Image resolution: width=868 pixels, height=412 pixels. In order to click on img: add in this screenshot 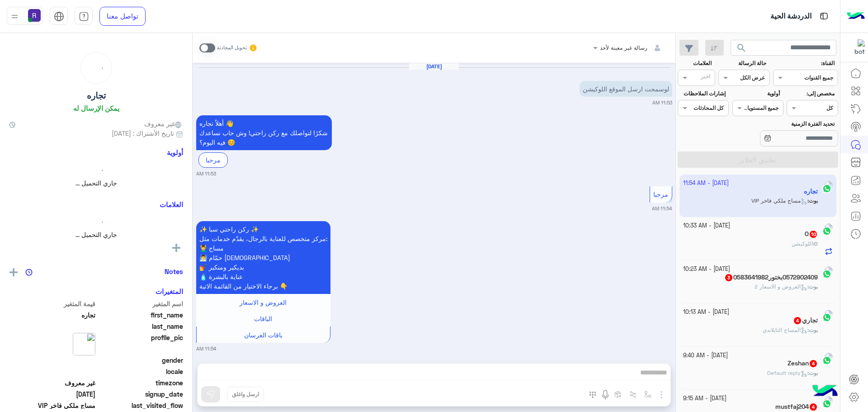, I will do `click(13, 272)`.